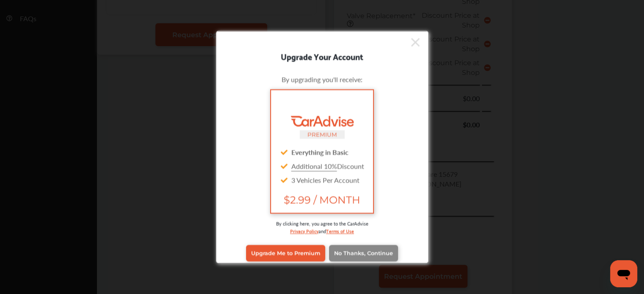 The width and height of the screenshot is (644, 294). Describe the element at coordinates (304, 230) in the screenshot. I see `a: Privacy Policy` at that location.